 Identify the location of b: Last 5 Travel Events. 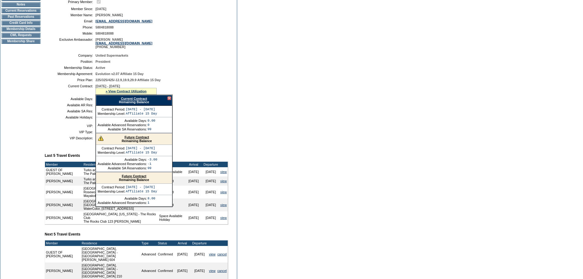
(62, 156).